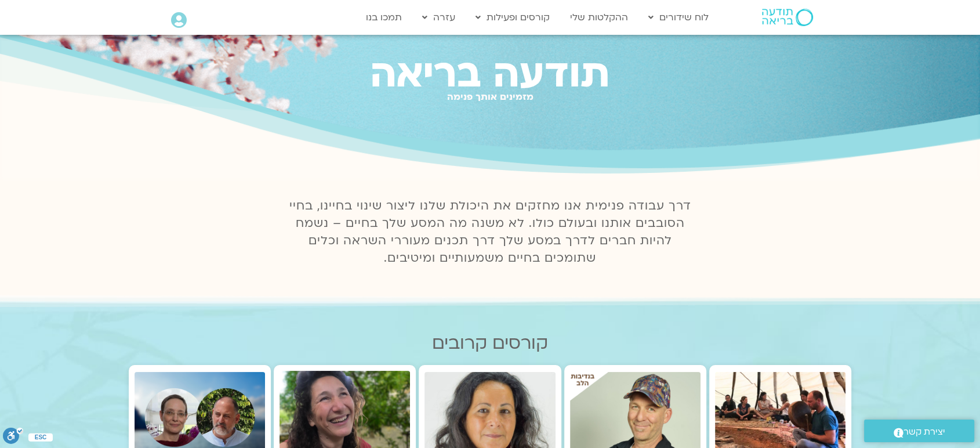  Describe the element at coordinates (678, 17) in the screenshot. I see `a: לוח שידורים` at that location.